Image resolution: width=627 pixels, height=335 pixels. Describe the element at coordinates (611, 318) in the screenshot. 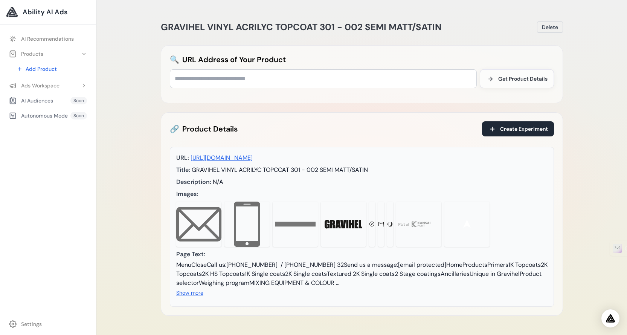

I see `div: Open Intercom Messenger` at that location.